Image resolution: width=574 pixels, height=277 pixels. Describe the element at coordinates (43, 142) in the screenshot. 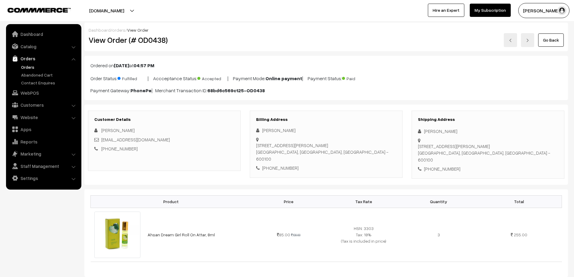

I see `a: Reports` at that location.